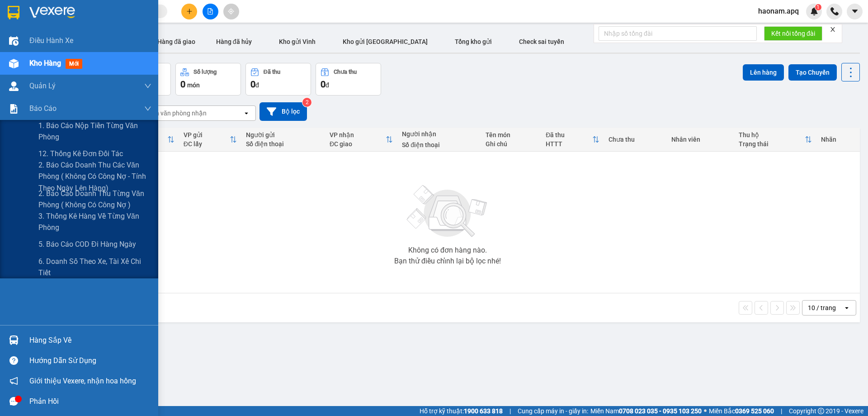  I want to click on div: Phản hồi, so click(90, 401).